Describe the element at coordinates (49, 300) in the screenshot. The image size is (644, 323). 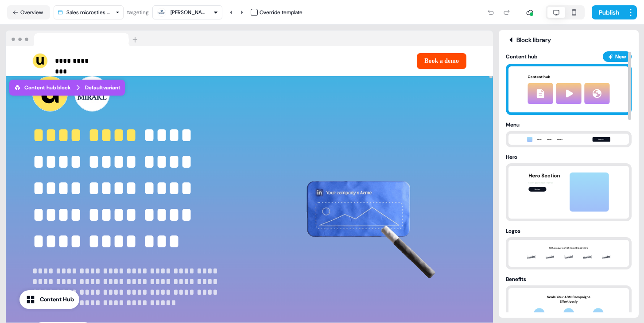
I see `button: Content Hub` at that location.